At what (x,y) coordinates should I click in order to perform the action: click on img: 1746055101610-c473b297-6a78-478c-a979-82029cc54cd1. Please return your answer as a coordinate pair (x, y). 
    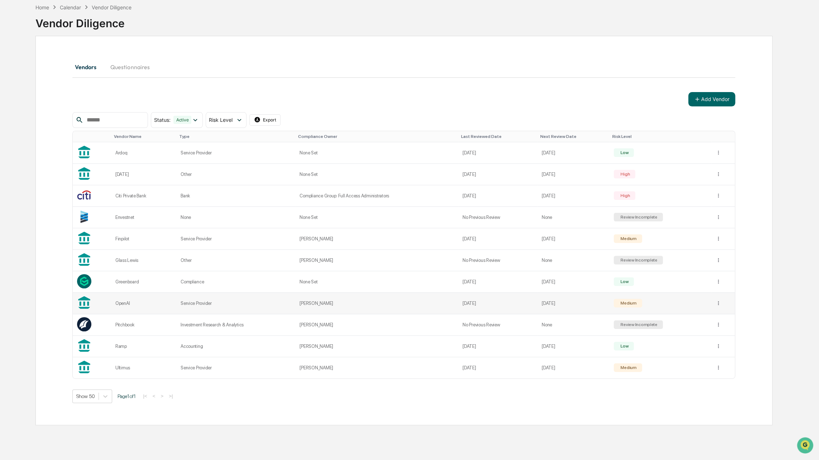
    Looking at the image, I should click on (14, 61).